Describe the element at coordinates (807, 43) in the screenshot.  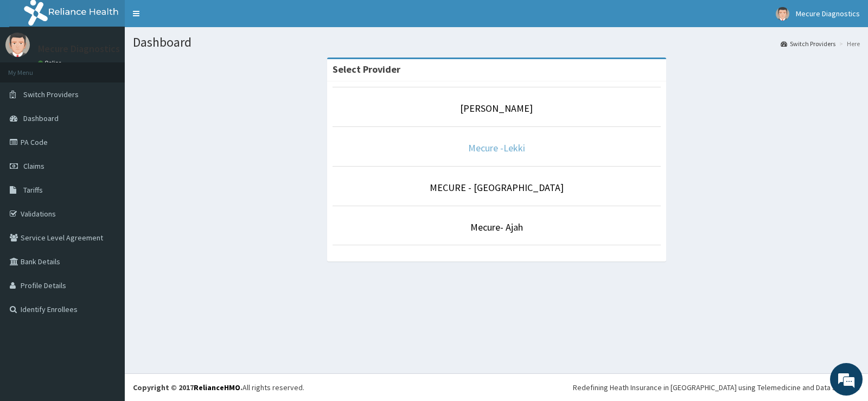
I see `a: Switch Providers` at that location.